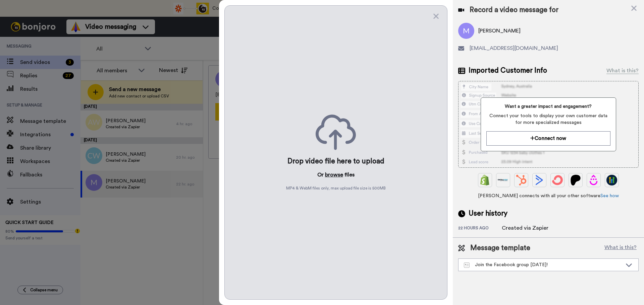  I want to click on img: Ontraport, so click(503, 180).